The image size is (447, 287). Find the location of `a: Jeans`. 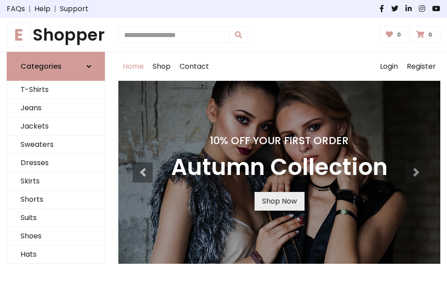

a: Jeans is located at coordinates (56, 108).